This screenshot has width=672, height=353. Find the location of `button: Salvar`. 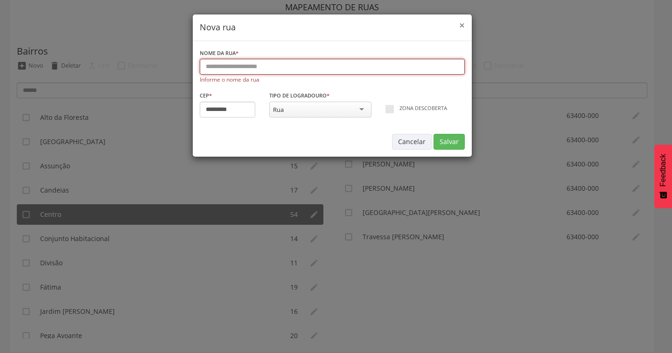

button: Salvar is located at coordinates (449, 142).